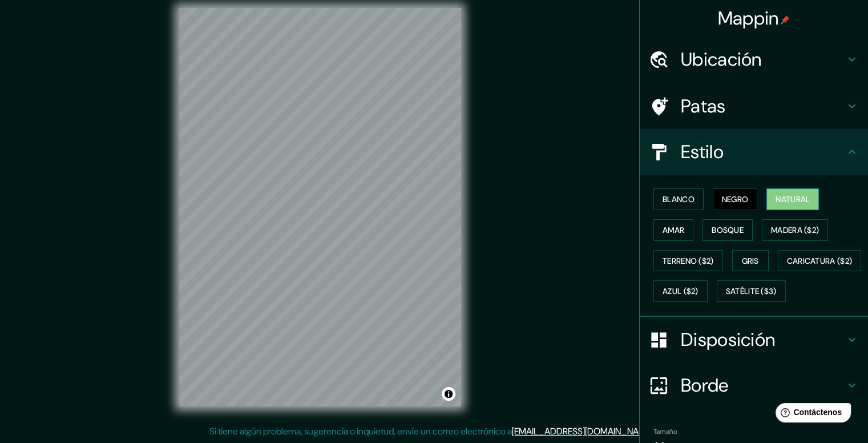 This screenshot has height=443, width=868. What do you see at coordinates (751, 292) in the screenshot?
I see `button: Satélite ($3)` at bounding box center [751, 292].